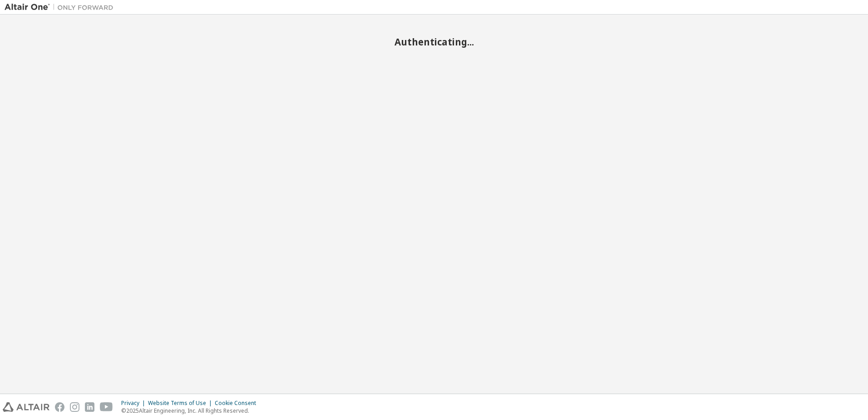 The height and width of the screenshot is (420, 868). What do you see at coordinates (89, 407) in the screenshot?
I see `img: linkedin.svg` at bounding box center [89, 407].